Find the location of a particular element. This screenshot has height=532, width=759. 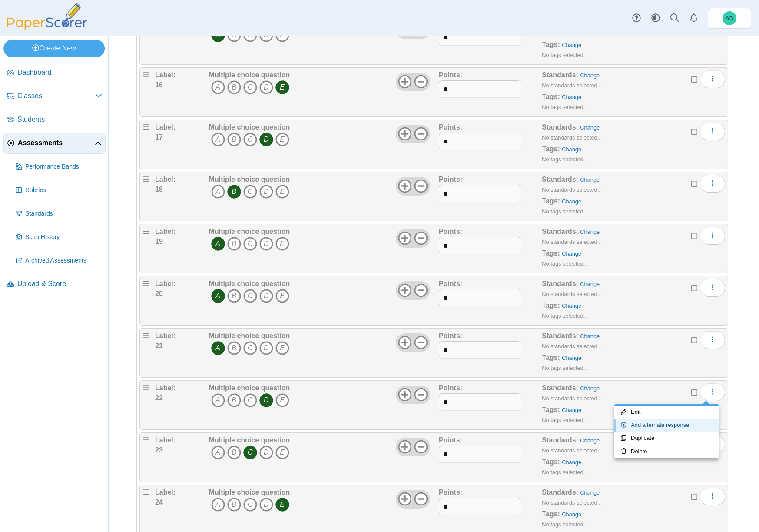

a: Archived Assessments is located at coordinates (59, 261).